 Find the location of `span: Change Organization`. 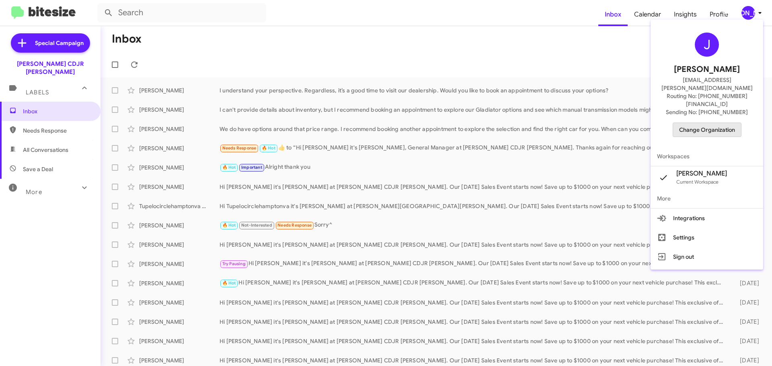

span: Change Organization is located at coordinates (707, 130).